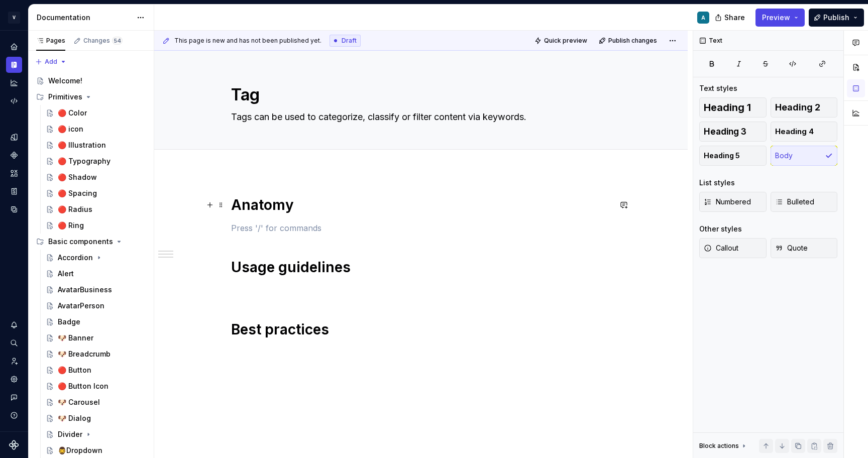  What do you see at coordinates (75, 419) in the screenshot?
I see `div: 🐶 Dialog` at bounding box center [75, 419].